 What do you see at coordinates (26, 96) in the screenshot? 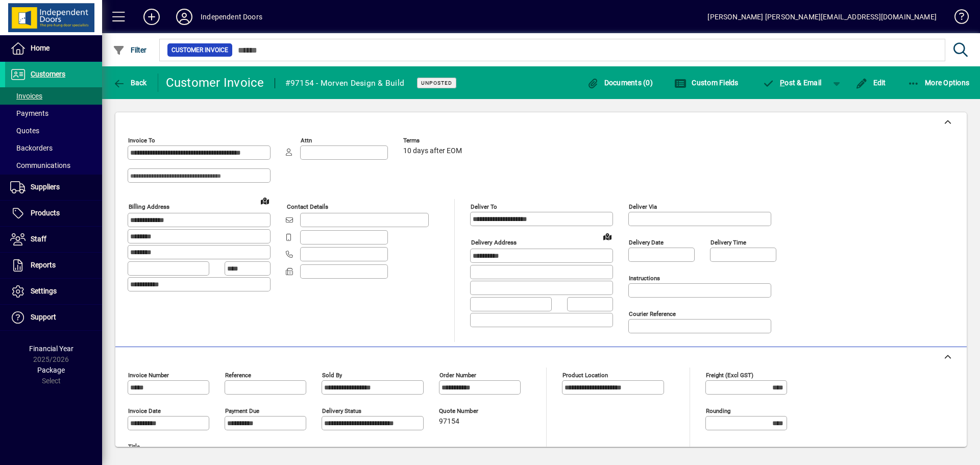
I see `span: Invoices` at bounding box center [26, 96].